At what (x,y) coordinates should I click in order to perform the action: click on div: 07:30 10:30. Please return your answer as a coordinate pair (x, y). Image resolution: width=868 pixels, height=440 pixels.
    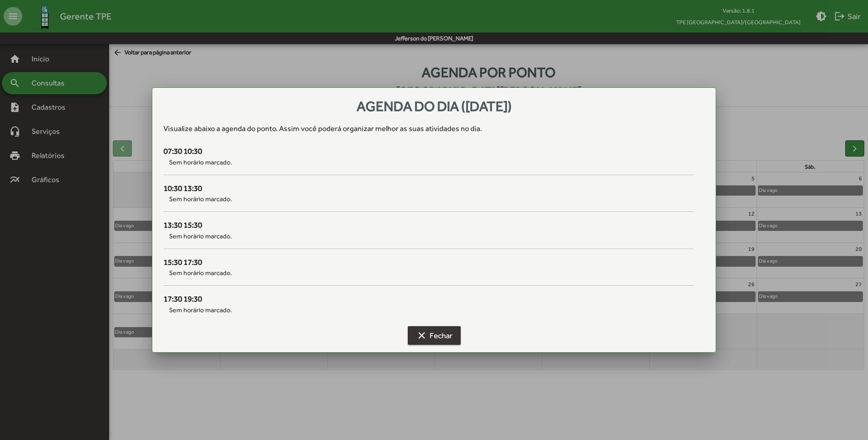
    Looking at the image, I should click on (428, 151).